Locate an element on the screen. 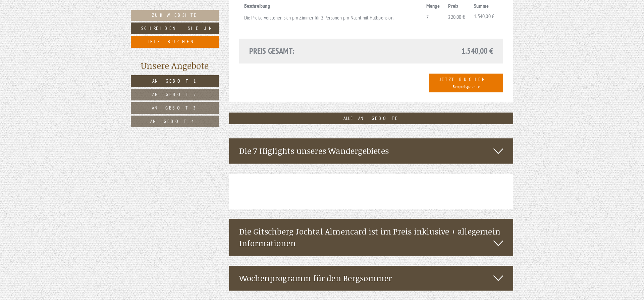 This screenshot has width=644, height=300. a: ALLE ANGEBOTE is located at coordinates (371, 118).